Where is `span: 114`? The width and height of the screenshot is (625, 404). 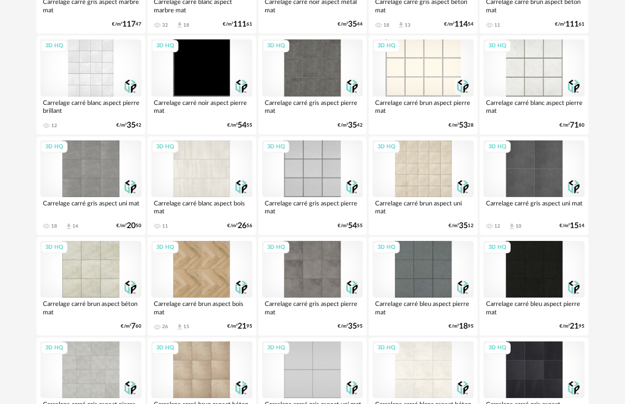
span: 114 is located at coordinates (461, 24).